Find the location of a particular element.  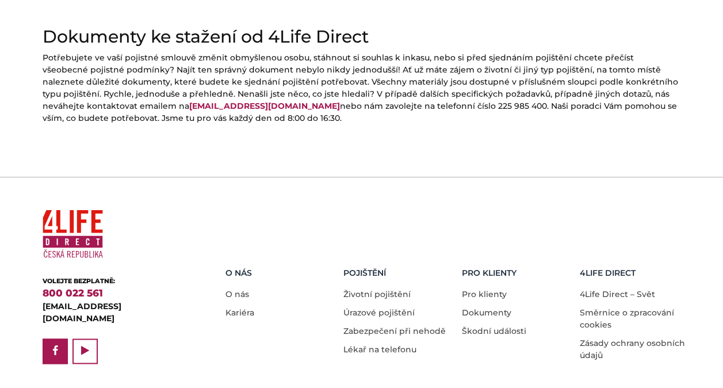

h5: O nás is located at coordinates (280, 273).